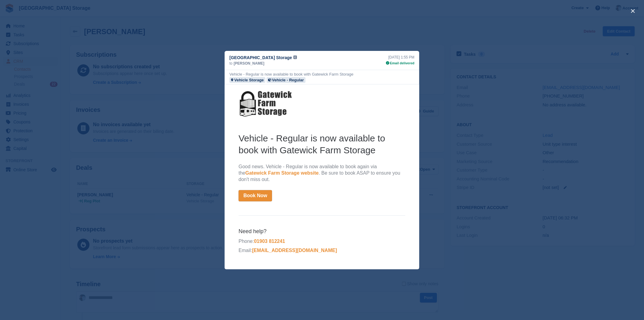 The height and width of the screenshot is (320, 644). I want to click on h6: Need help?, so click(97, 147).